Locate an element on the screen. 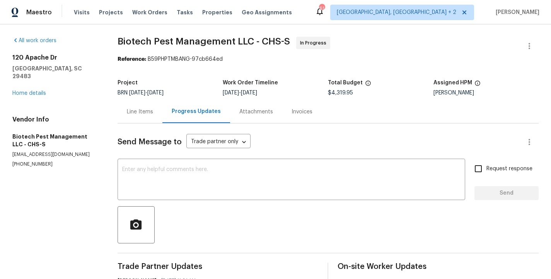 The image size is (551, 279). span: In Progress is located at coordinates (315, 43).